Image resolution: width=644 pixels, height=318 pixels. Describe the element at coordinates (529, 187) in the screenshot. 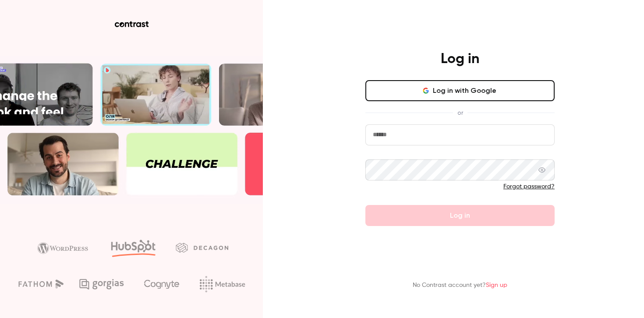

I see `a: Forgot password?` at that location.